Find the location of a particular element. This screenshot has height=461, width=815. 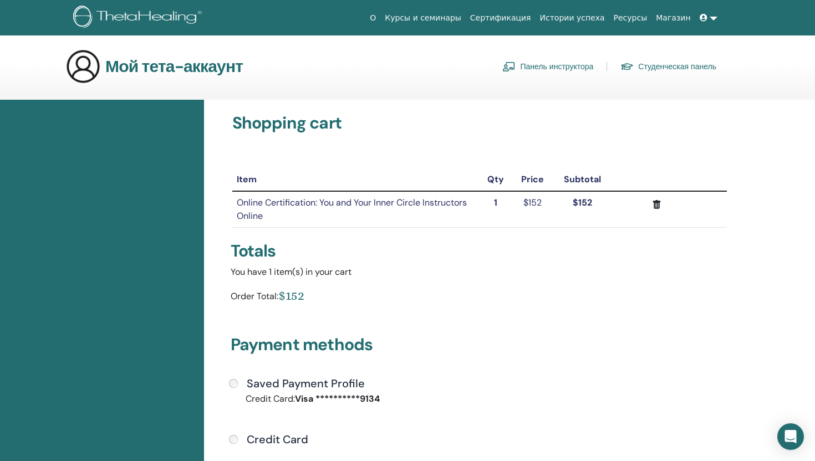

a: Истории успеха is located at coordinates (572, 18).